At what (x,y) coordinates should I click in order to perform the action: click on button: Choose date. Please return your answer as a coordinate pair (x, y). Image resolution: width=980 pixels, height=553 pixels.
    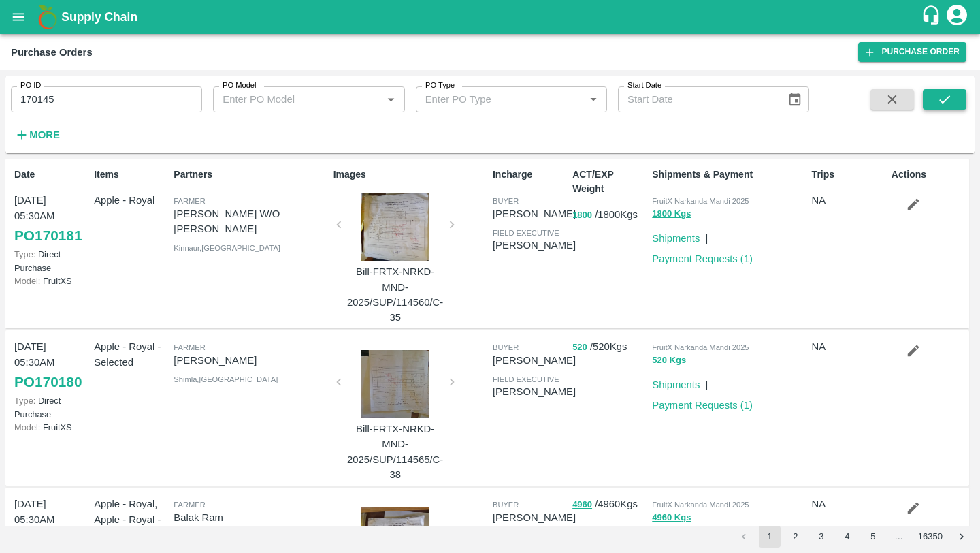
    Looking at the image, I should click on (795, 99).